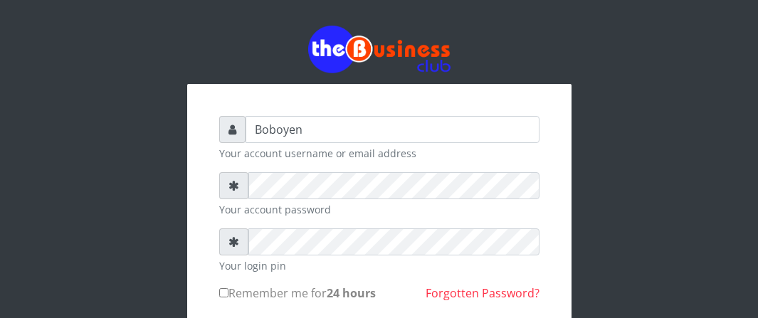 This screenshot has height=318, width=758. What do you see at coordinates (351, 293) in the screenshot?
I see `b: 24 hours` at bounding box center [351, 293].